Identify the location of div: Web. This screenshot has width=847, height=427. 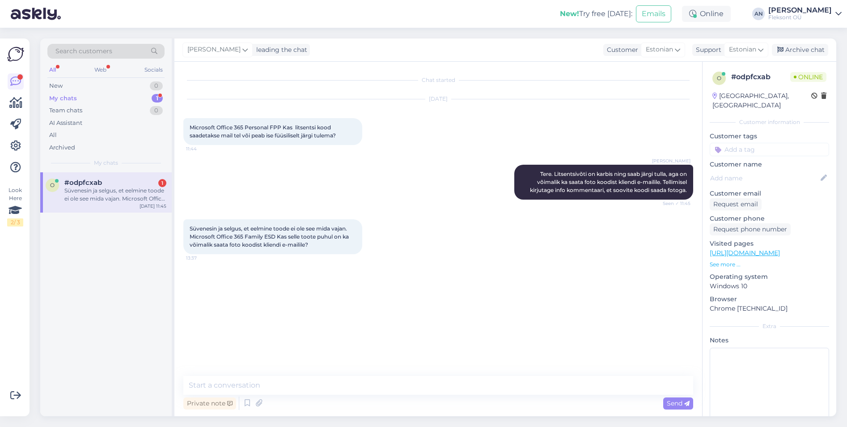
(100, 70).